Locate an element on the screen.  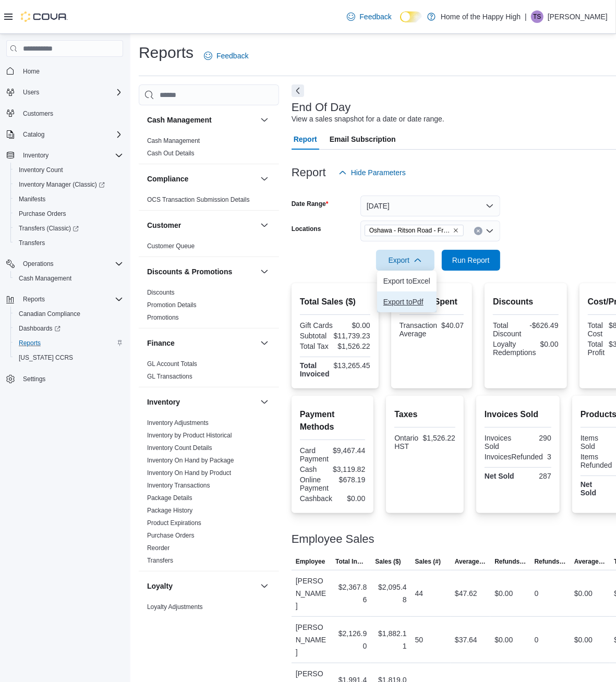
a: Package History is located at coordinates (170, 510).